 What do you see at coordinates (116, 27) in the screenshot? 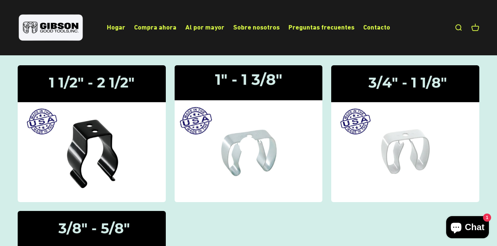
I see `font: Hogar` at bounding box center [116, 27].